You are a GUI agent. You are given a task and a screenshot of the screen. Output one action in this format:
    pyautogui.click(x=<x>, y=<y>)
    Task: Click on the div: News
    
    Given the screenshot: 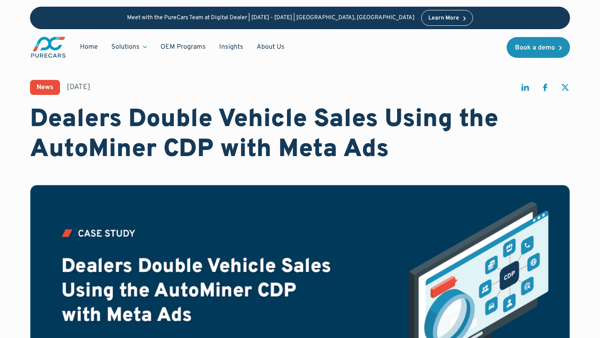 What is the action you would take?
    pyautogui.click(x=45, y=87)
    